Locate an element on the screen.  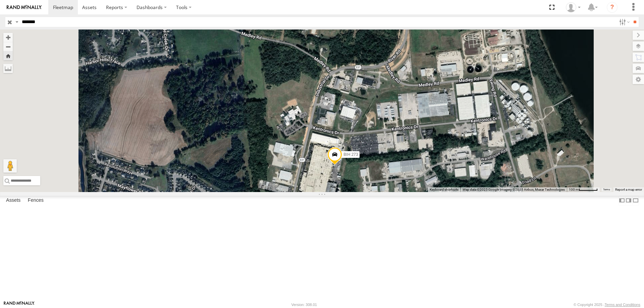
a: Terms and Conditions is located at coordinates (622, 305).